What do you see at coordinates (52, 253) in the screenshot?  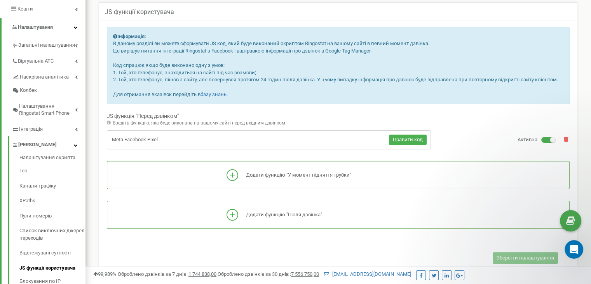 I see `a: Відстежувані сутності` at bounding box center [52, 253].